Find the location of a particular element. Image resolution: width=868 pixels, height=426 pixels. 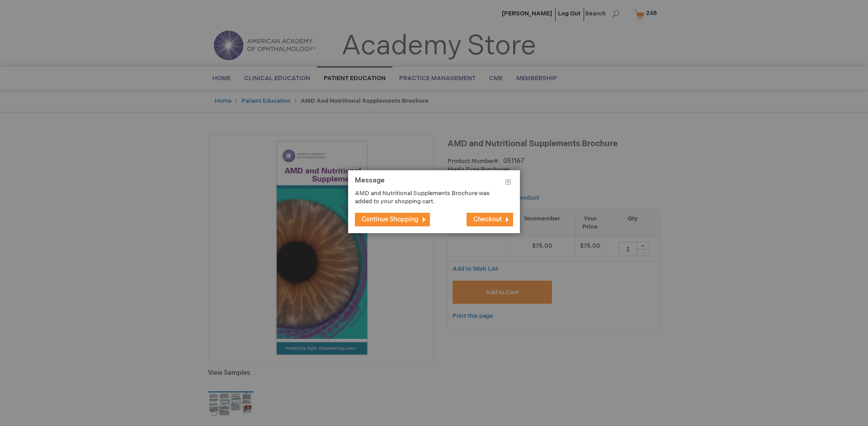

p: AMD and Nutritional Supplements Brochure was added to your shopping cart. is located at coordinates (427, 197).